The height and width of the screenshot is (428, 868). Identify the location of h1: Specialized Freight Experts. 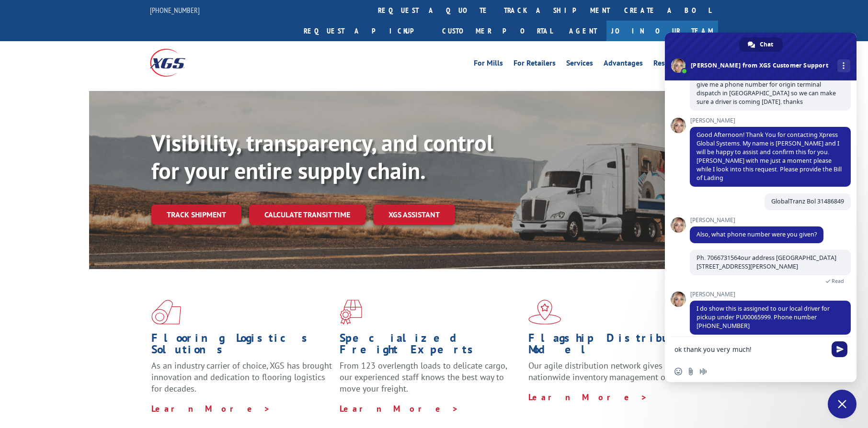
(430, 346).